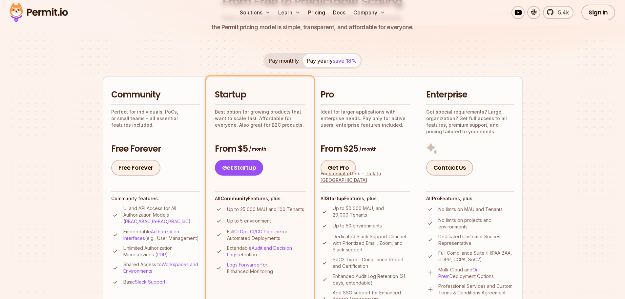 The width and height of the screenshot is (625, 299). What do you see at coordinates (598, 12) in the screenshot?
I see `a: Sign In` at bounding box center [598, 12].